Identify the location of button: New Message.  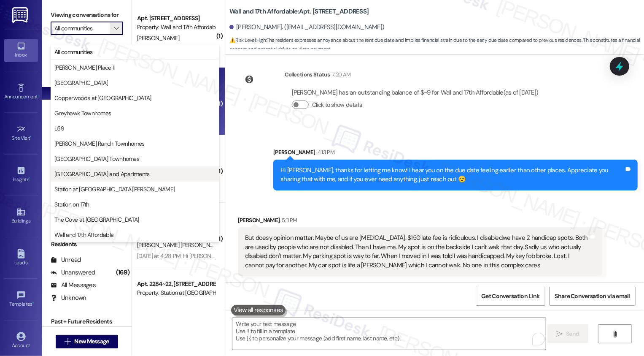
(87, 341).